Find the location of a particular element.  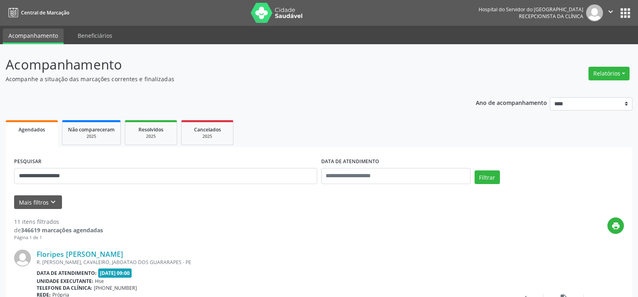

span: Recepcionista da clínica is located at coordinates (551, 16).